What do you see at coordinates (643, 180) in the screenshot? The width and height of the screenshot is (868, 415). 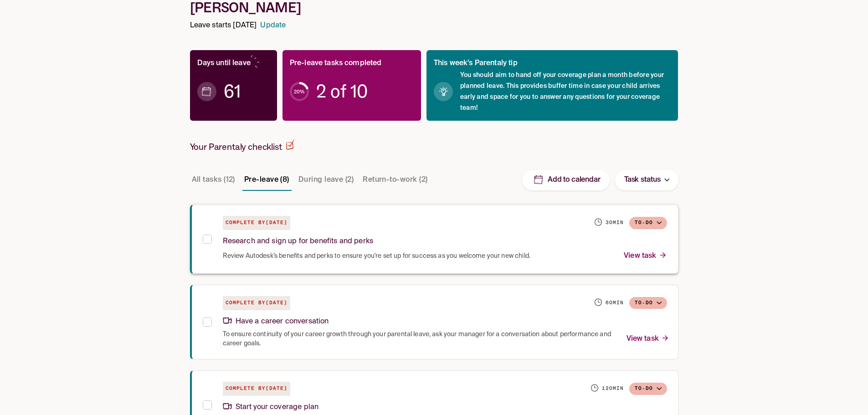 I see `p: Task status` at bounding box center [643, 180].